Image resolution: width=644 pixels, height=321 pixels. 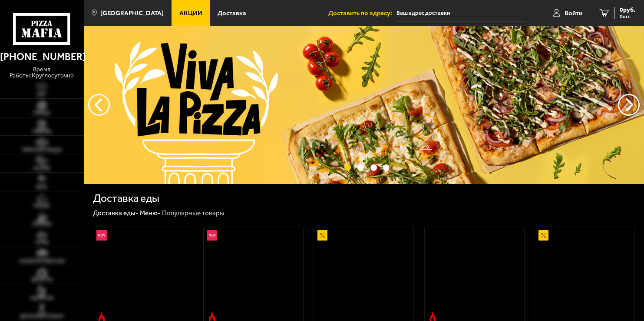 I want to click on div: Популярные товары, so click(x=193, y=213).